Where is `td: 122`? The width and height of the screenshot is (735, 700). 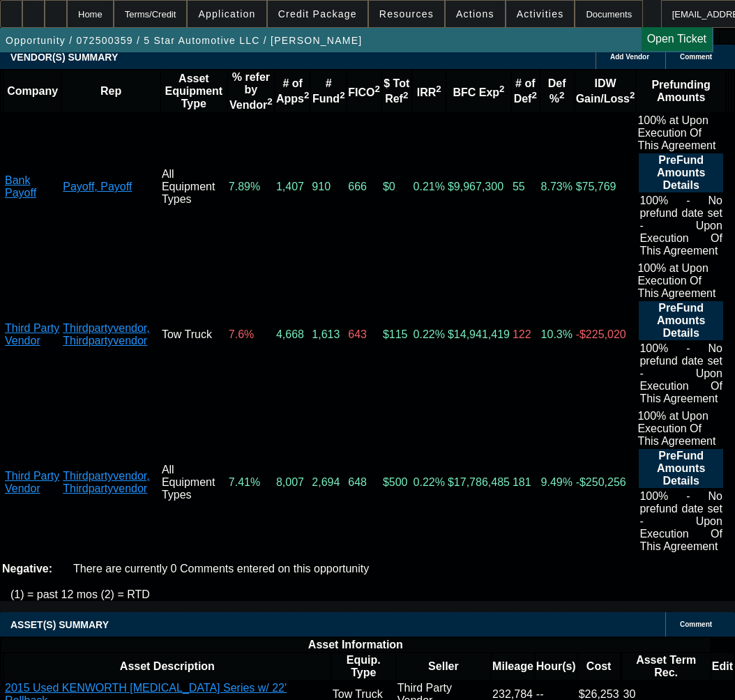
td: 122 is located at coordinates (525, 335).